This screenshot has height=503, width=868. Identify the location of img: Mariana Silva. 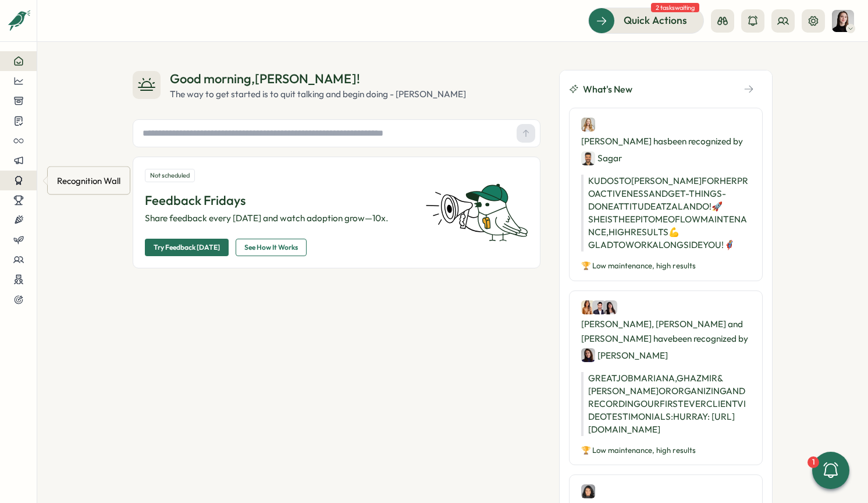
(588, 308).